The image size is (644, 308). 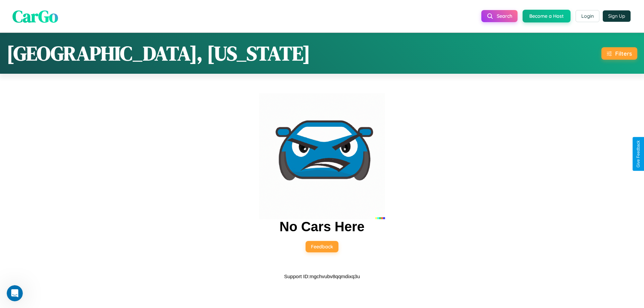 I want to click on button: Become a Host, so click(x=547, y=16).